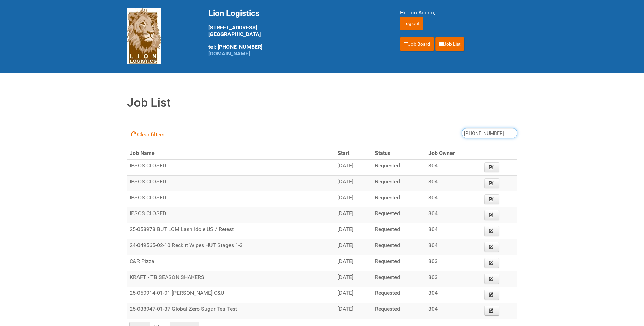 Image resolution: width=644 pixels, height=326 pixels. Describe the element at coordinates (382, 153) in the screenshot. I see `span: Status` at that location.